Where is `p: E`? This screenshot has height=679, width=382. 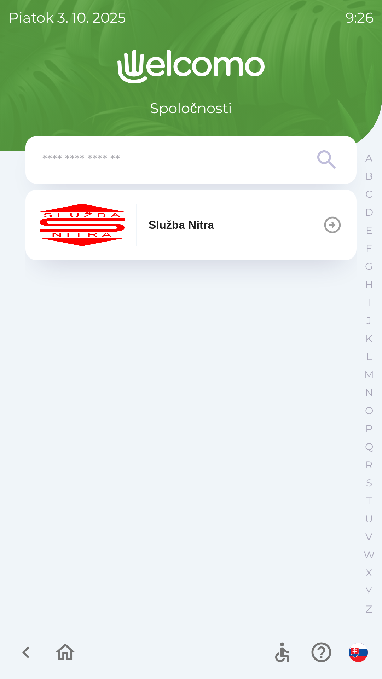
p: E is located at coordinates (369, 230).